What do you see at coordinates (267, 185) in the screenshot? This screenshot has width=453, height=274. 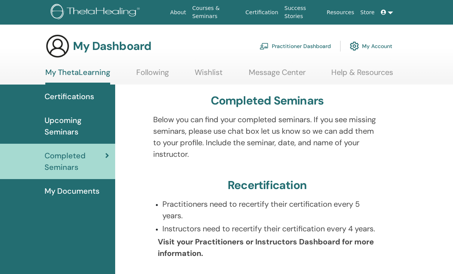 I see `h3: Recertification` at bounding box center [267, 185].